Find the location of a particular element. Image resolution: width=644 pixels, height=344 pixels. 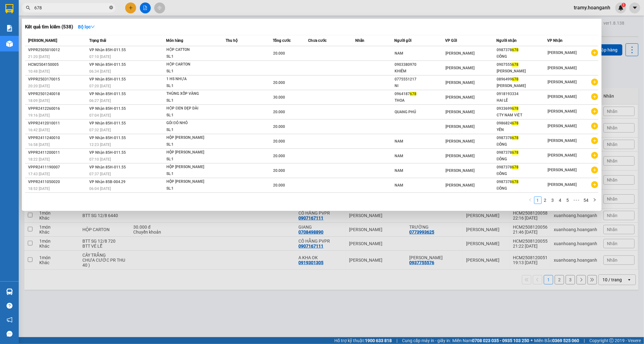

li: 1 is located at coordinates (538, 200).